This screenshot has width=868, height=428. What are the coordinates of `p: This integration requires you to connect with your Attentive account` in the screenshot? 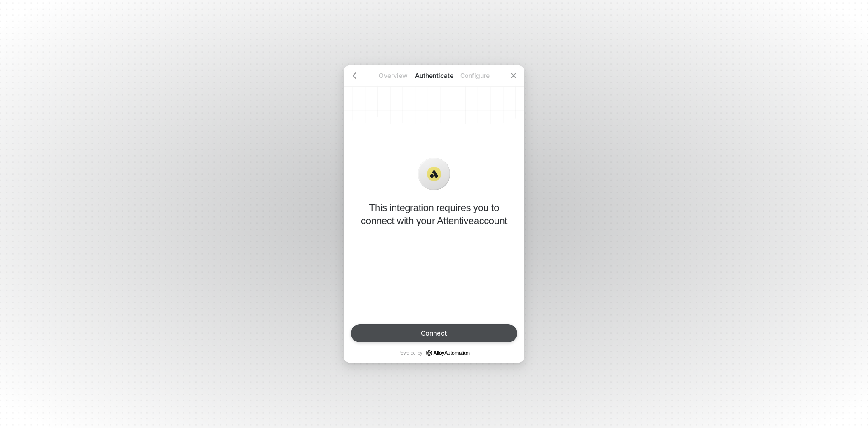 It's located at (434, 214).